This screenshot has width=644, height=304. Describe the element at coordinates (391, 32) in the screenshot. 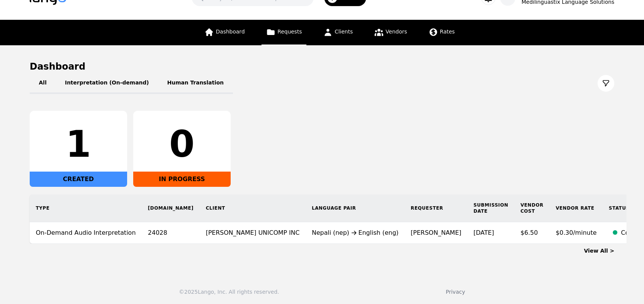

I see `a: Vendors` at that location.